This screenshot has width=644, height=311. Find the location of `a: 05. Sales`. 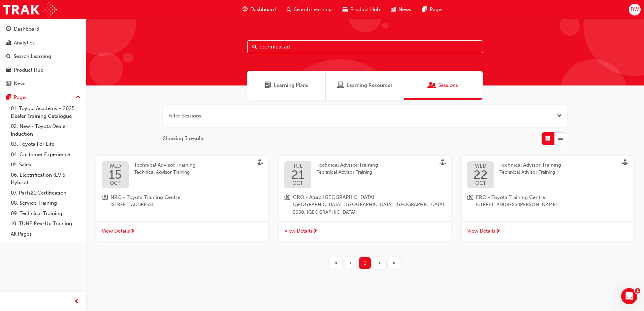

a: 05. Sales is located at coordinates (46, 165).